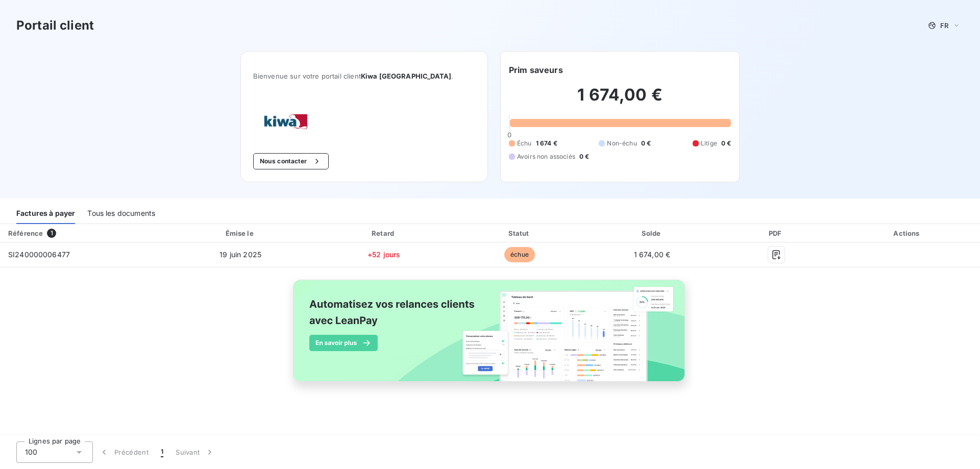 The image size is (980, 469). Describe the element at coordinates (652, 234) in the screenshot. I see `div: Solde` at that location.